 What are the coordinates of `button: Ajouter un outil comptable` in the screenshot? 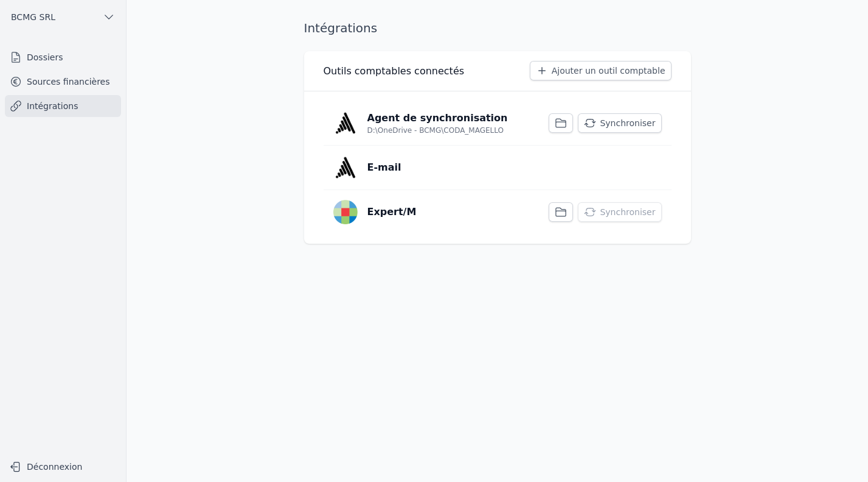 It's located at (601, 71).